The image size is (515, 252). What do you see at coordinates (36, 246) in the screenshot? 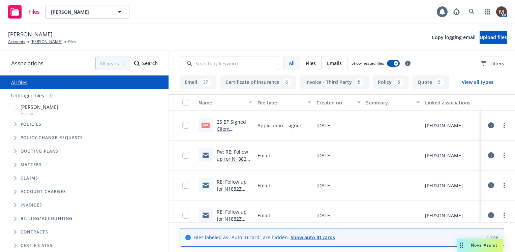
I see `span: Certificates` at bounding box center [36, 246].